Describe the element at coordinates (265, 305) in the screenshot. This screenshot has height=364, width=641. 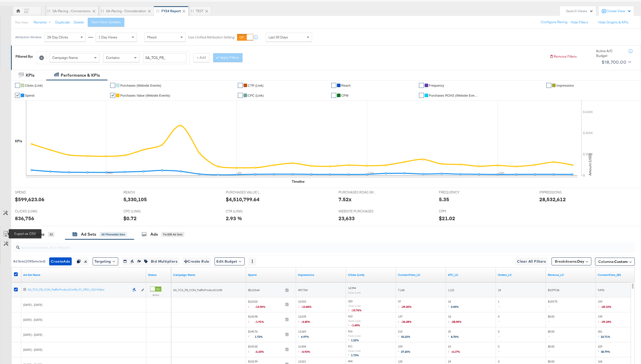
I see `span: $123.02` at that location.